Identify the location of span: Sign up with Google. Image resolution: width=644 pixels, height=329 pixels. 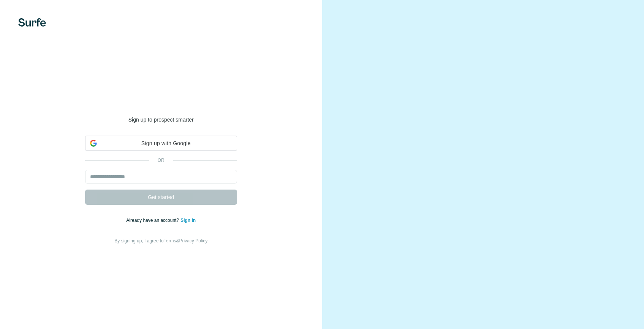
(166, 143).